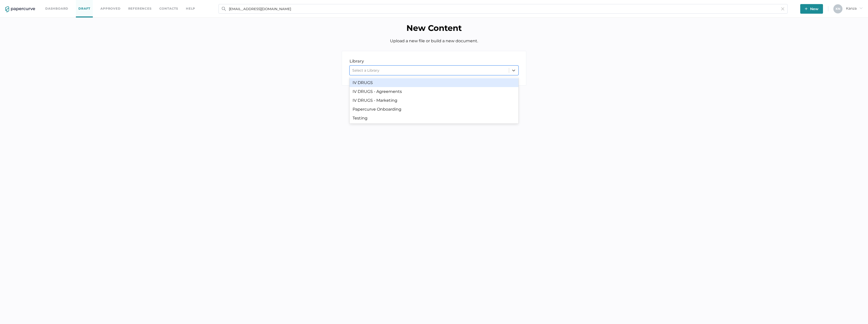 Image resolution: width=868 pixels, height=324 pixels. I want to click on img: search.bf03fe8b.svg, so click(224, 9).